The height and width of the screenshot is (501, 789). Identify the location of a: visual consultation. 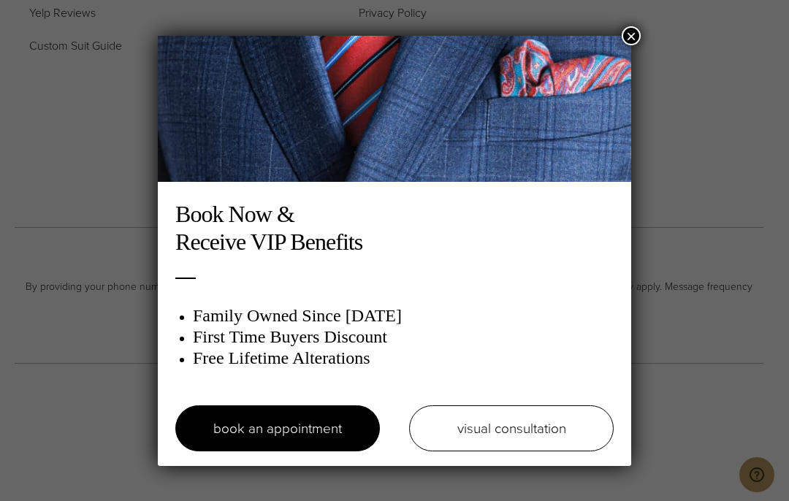
(511, 428).